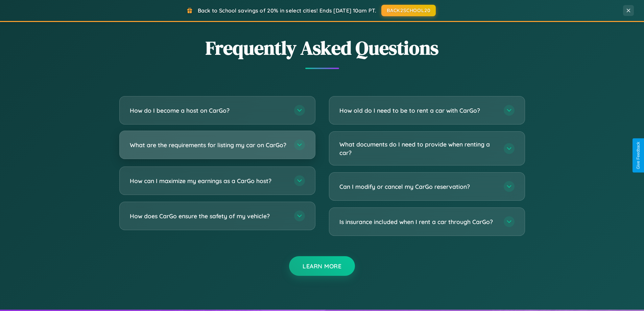 Image resolution: width=644 pixels, height=311 pixels. Describe the element at coordinates (209, 110) in the screenshot. I see `h3: How do I become a host on CarGo?` at that location.